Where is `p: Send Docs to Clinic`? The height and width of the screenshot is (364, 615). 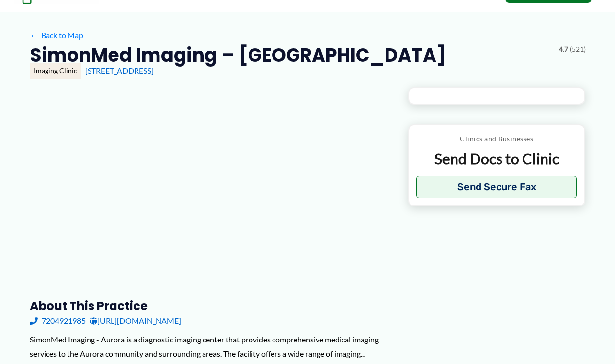 p: Send Docs to Clinic is located at coordinates (497, 159).